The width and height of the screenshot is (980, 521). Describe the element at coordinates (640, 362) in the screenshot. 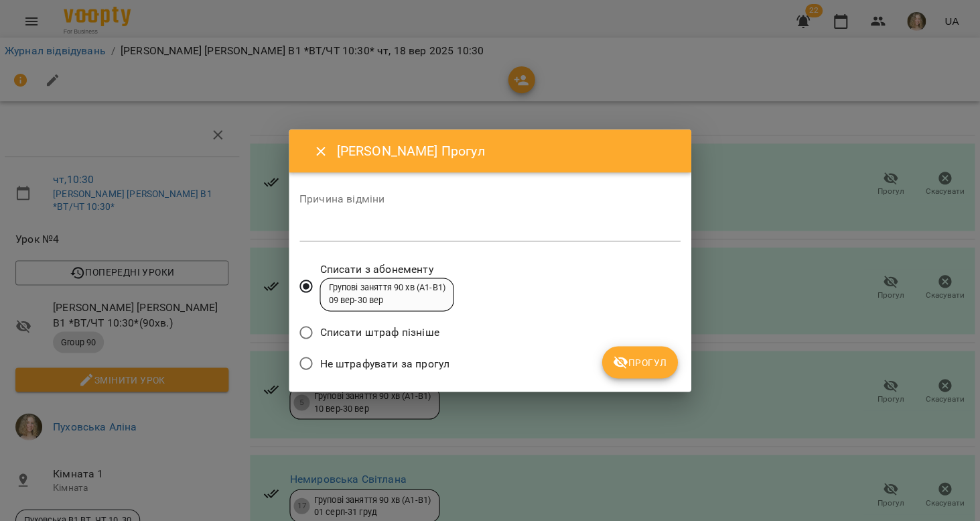

I see `span: Прогул` at that location.